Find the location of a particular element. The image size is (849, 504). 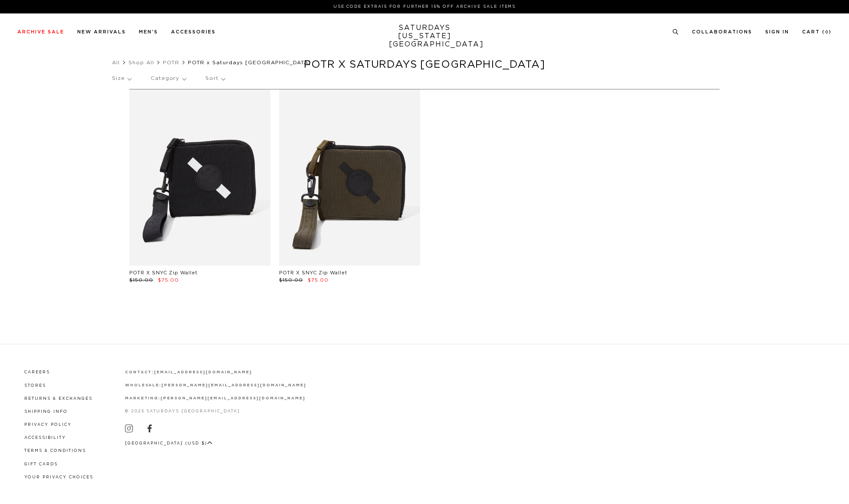

p: Size is located at coordinates (121, 79).